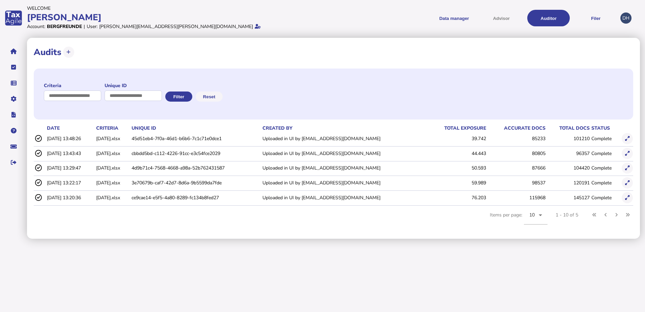 This screenshot has height=312, width=645. I want to click on button: Raise a support ticket, so click(13, 146).